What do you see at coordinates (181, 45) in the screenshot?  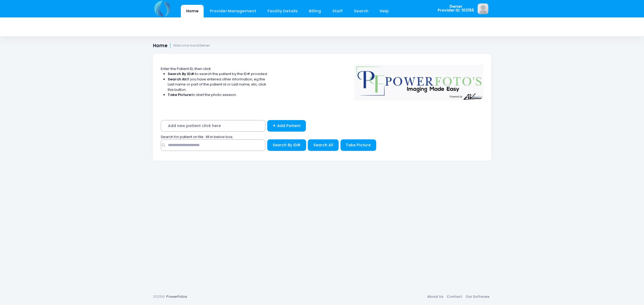 I see `h1: Home` at bounding box center [181, 45].